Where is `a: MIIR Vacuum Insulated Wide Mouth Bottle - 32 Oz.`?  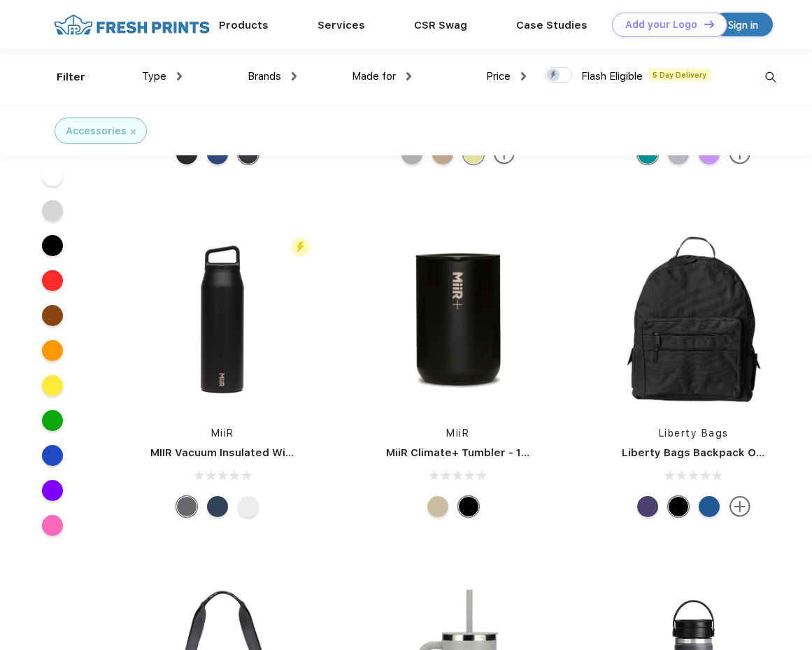
a: MIIR Vacuum Insulated Wide Mouth Bottle - 32 Oz. is located at coordinates (282, 453).